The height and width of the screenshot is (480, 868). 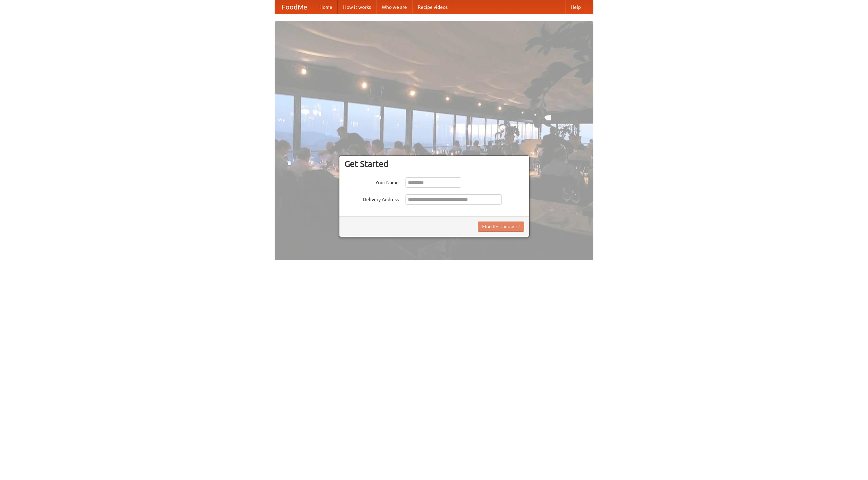 I want to click on button: Find Restaurants!, so click(x=501, y=226).